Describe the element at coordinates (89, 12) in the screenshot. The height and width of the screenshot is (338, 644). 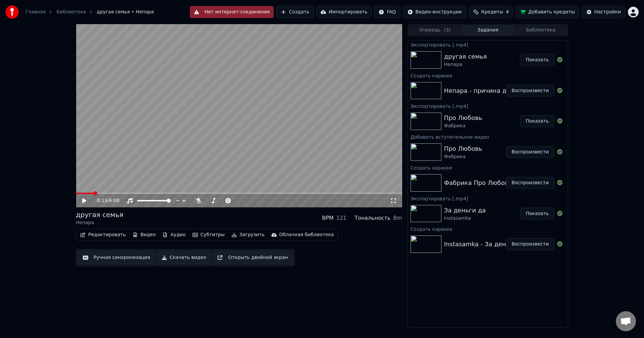
I see `nav: breadcrumb` at that location.